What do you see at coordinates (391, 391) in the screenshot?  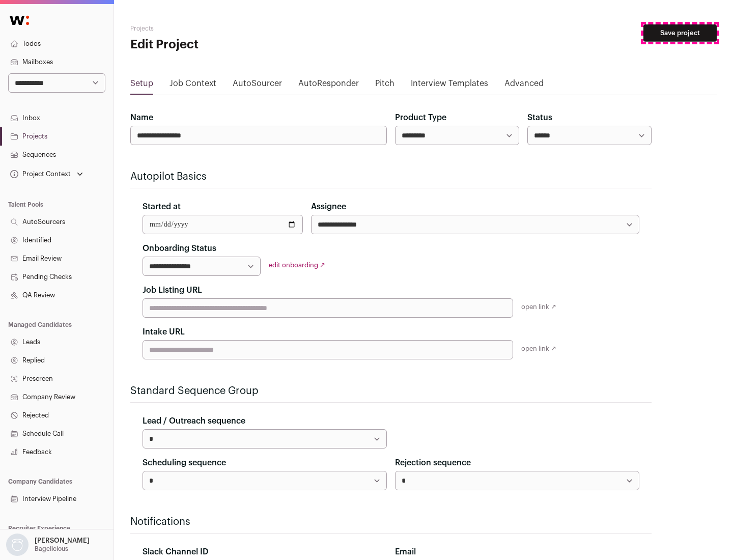 I see `h2: Standard Sequence Group` at bounding box center [391, 391].